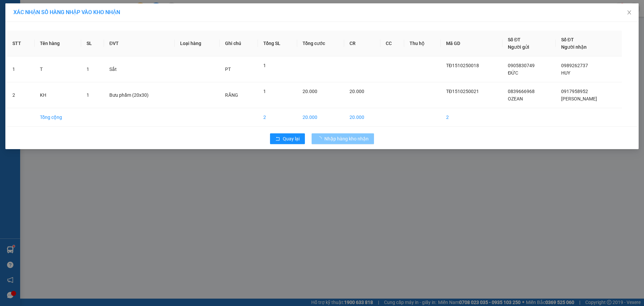  I want to click on th: SL, so click(93, 43).